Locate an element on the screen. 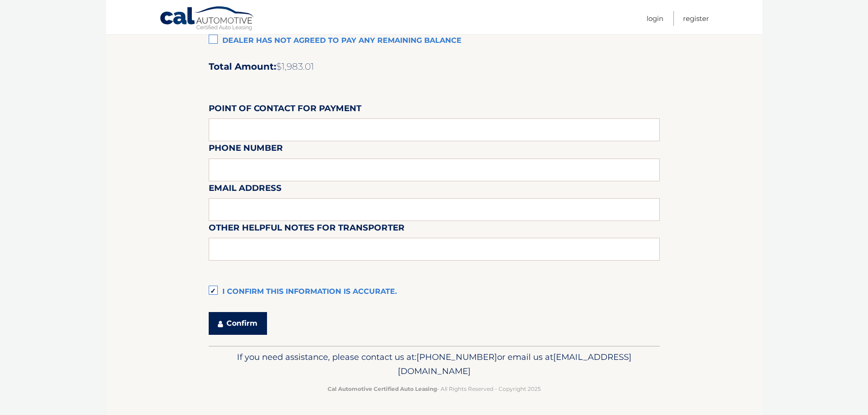  label: I confirm this information is accurate. is located at coordinates (434, 292).